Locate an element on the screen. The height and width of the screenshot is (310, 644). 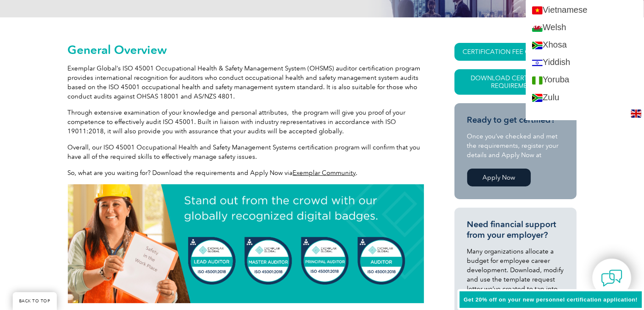
img: digital badge is located at coordinates (246, 244).